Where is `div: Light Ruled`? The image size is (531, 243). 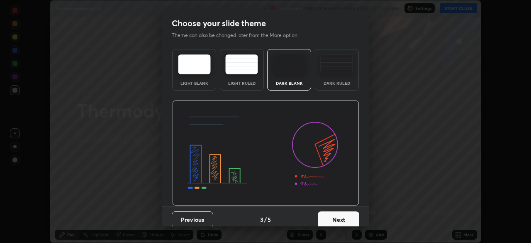 div: Light Ruled is located at coordinates (242, 83).